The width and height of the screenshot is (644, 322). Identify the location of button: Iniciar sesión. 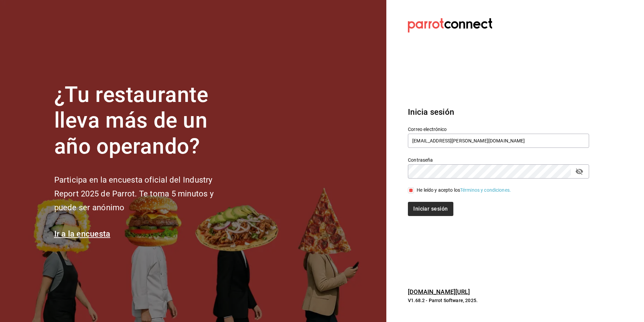
(430, 208).